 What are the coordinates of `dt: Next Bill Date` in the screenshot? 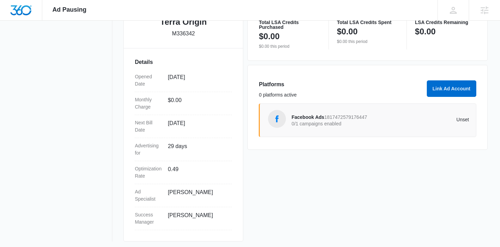 It's located at (148, 126).